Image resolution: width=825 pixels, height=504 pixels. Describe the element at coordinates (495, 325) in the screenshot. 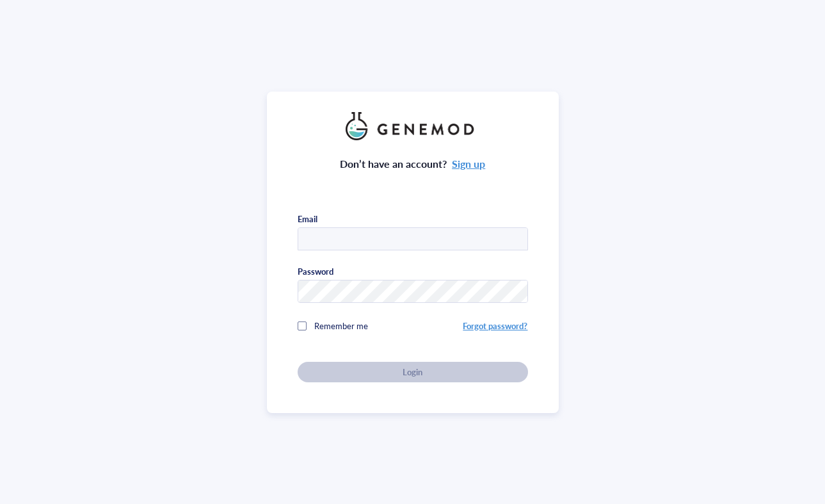

I see `a: Forgot password?` at that location.